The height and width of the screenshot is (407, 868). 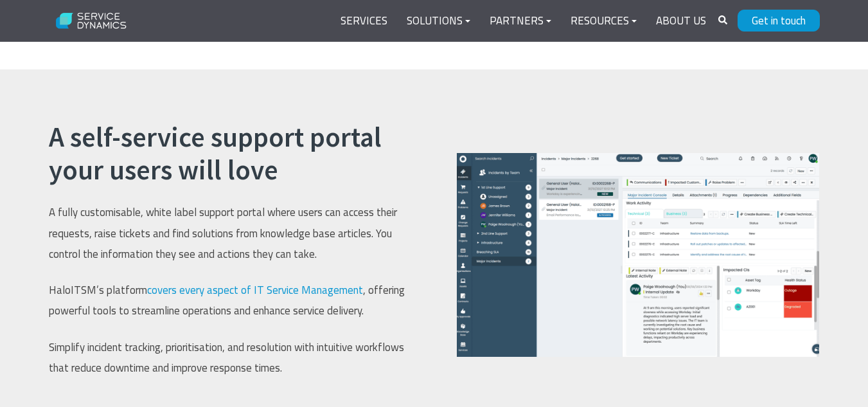 What do you see at coordinates (438, 21) in the screenshot?
I see `a: Solutions` at bounding box center [438, 21].